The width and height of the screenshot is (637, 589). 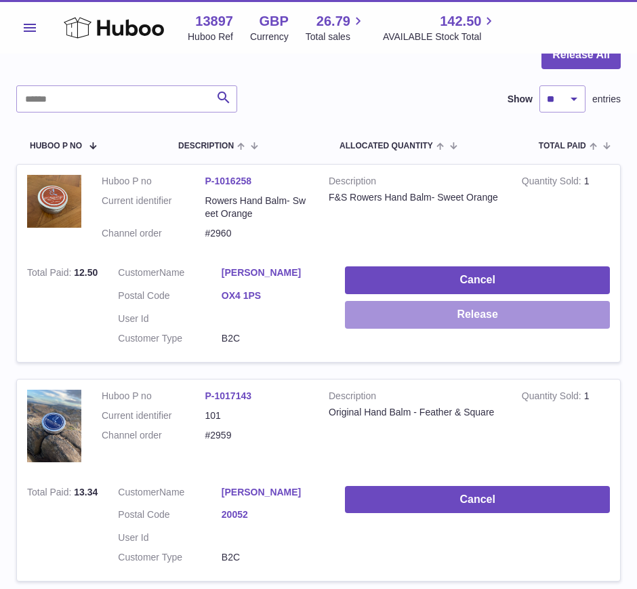 I want to click on button: Release All, so click(x=581, y=55).